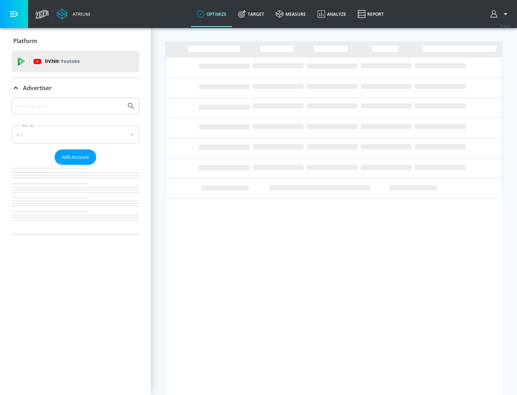 Image resolution: width=517 pixels, height=395 pixels. I want to click on a: Analyze, so click(332, 14).